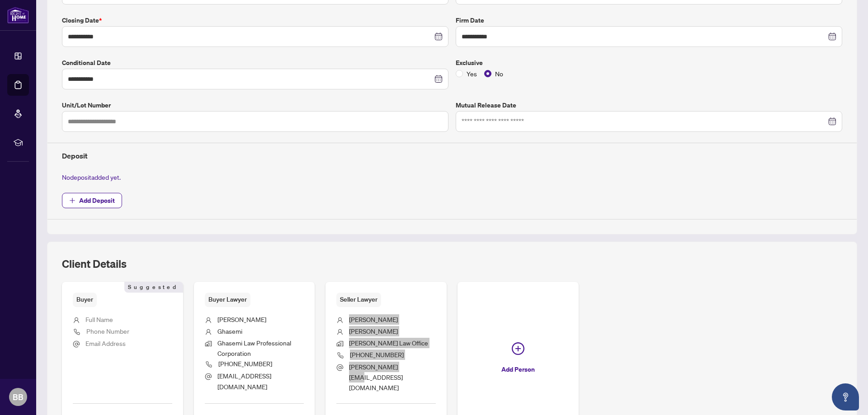 This screenshot has height=415, width=868. I want to click on button: Add Deposit, so click(92, 201).